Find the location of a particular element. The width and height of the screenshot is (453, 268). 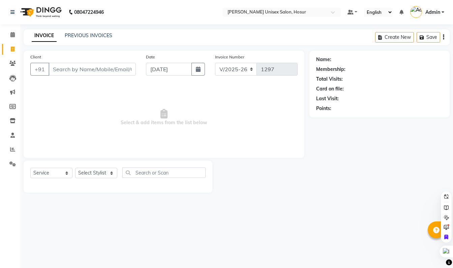

img: Admin is located at coordinates (416, 12).